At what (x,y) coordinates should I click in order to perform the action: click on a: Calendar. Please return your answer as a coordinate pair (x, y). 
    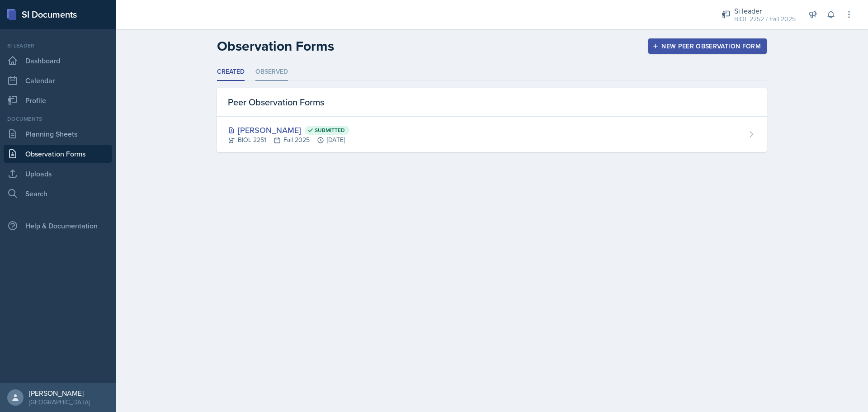
    Looking at the image, I should click on (58, 81).